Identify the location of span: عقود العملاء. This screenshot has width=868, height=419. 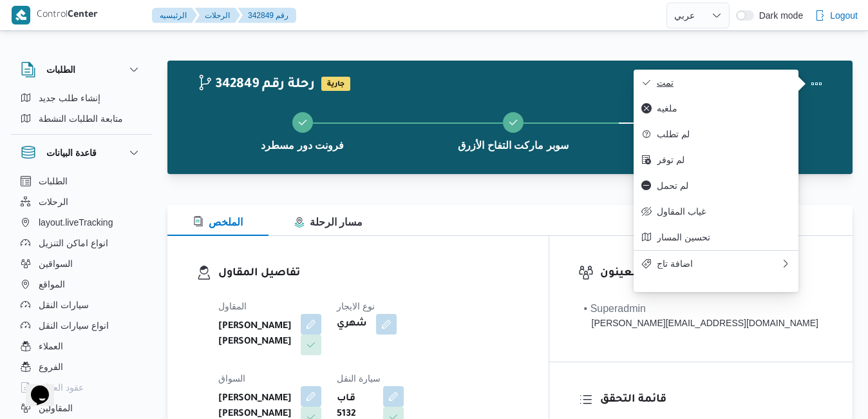
(61, 388).